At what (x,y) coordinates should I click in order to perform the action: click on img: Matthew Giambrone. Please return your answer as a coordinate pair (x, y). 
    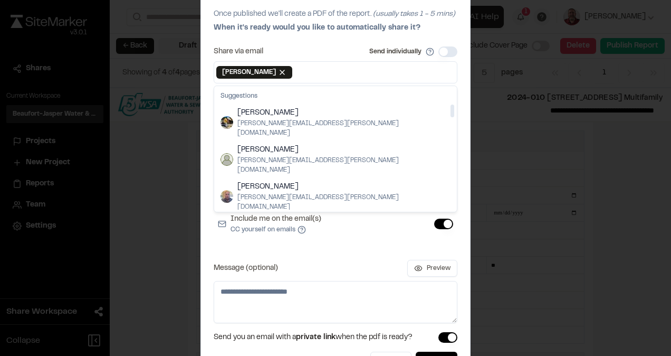
    Looking at the image, I should click on (227, 196).